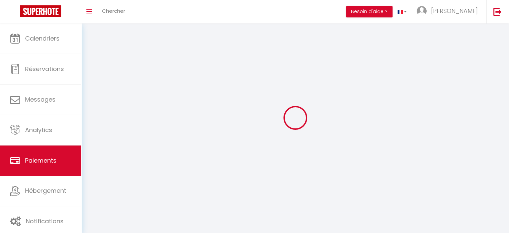  What do you see at coordinates (46, 190) in the screenshot?
I see `span: Hébergement` at bounding box center [46, 190].